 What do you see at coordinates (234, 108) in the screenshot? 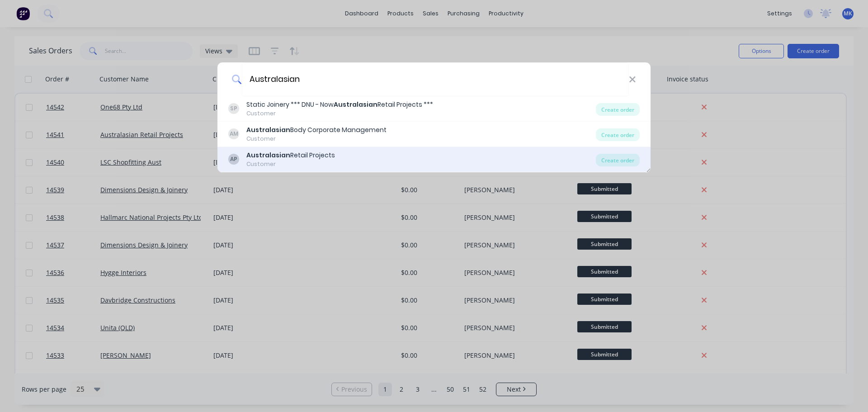
I see `div: SP` at bounding box center [234, 108].